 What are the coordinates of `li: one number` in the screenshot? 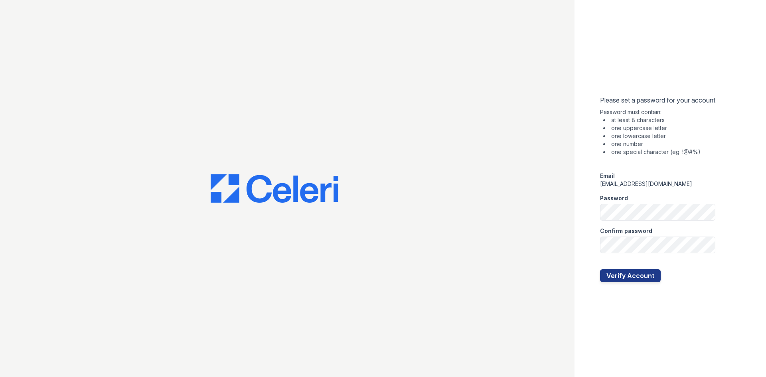 It's located at (659, 144).